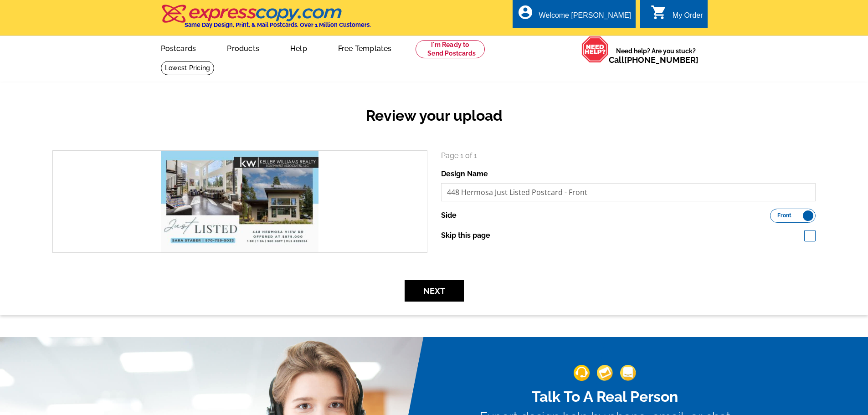  I want to click on img: help, so click(595, 49).